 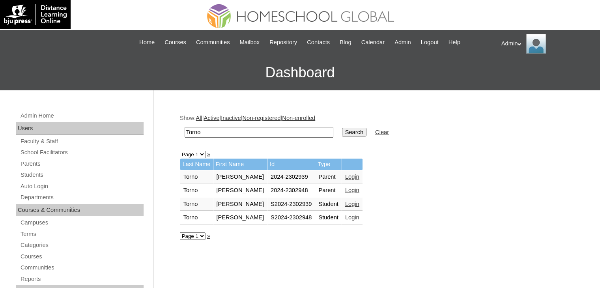 What do you see at coordinates (250, 42) in the screenshot?
I see `span: Mailbox` at bounding box center [250, 42].